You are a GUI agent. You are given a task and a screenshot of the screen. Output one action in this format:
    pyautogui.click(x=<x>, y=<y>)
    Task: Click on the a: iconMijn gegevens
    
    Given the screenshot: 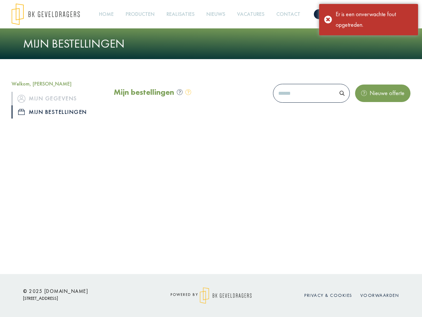 What is the action you would take?
    pyautogui.click(x=58, y=98)
    